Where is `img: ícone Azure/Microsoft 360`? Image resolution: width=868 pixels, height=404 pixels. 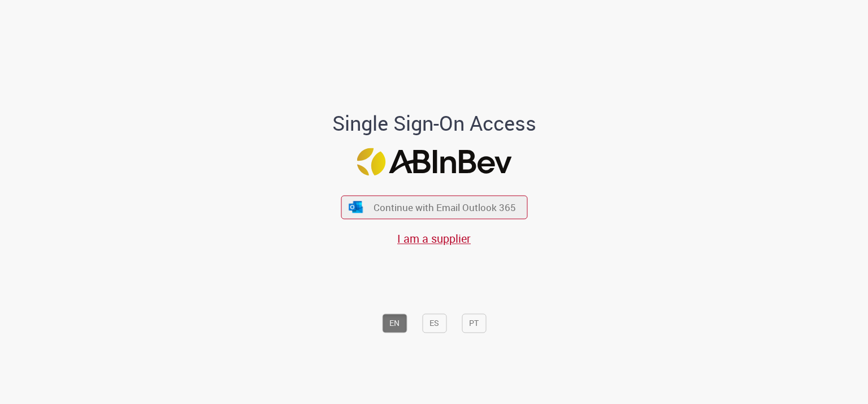 img: ícone Azure/Microsoft 360 is located at coordinates (356, 206).